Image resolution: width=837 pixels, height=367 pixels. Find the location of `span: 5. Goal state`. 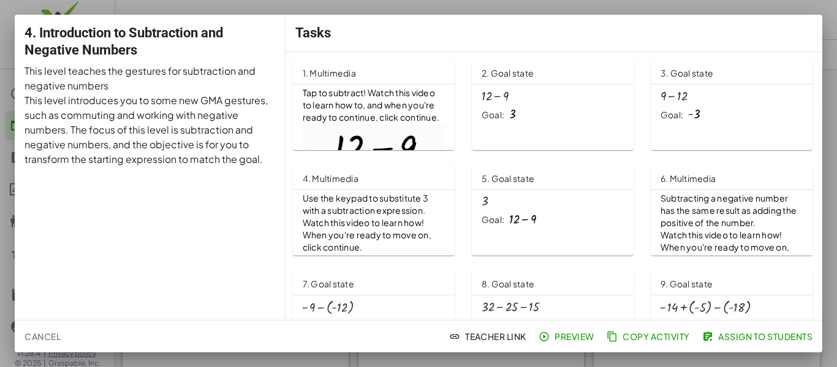

span: 5. Goal state is located at coordinates (508, 178).